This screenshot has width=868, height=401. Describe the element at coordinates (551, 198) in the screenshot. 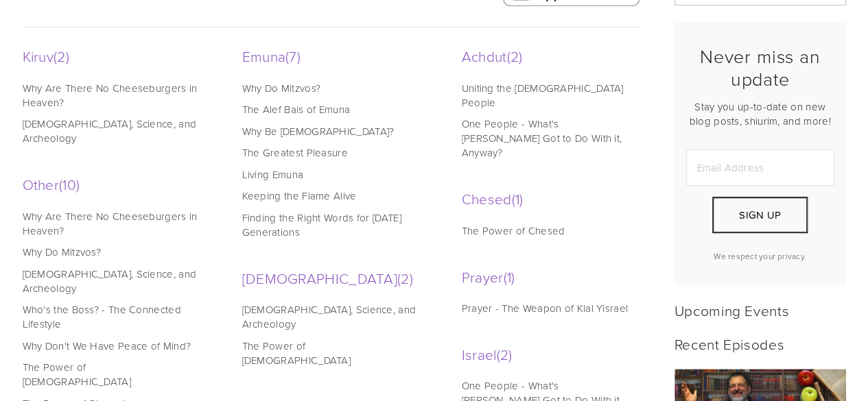

I see `a: Chesed1` at that location.